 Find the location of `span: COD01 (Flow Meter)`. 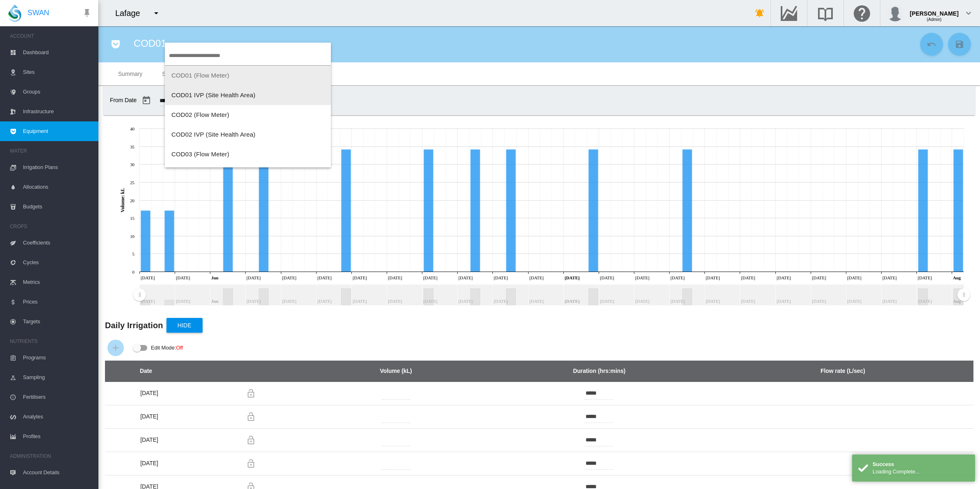

span: COD01 (Flow Meter) is located at coordinates (200, 75).